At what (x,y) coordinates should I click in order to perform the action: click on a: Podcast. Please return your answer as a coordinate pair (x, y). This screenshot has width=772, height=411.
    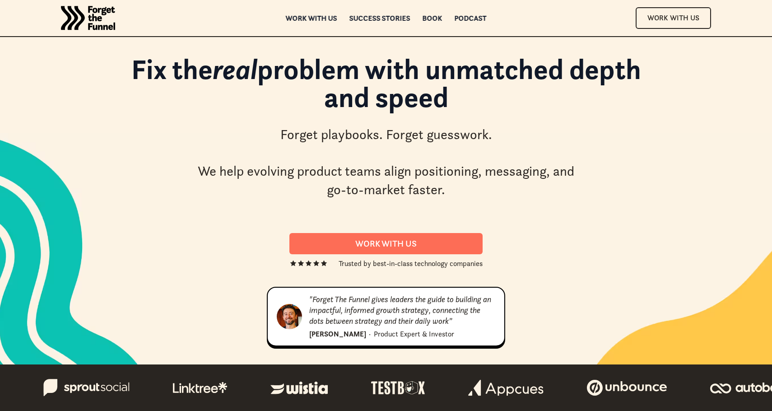
    Looking at the image, I should click on (470, 18).